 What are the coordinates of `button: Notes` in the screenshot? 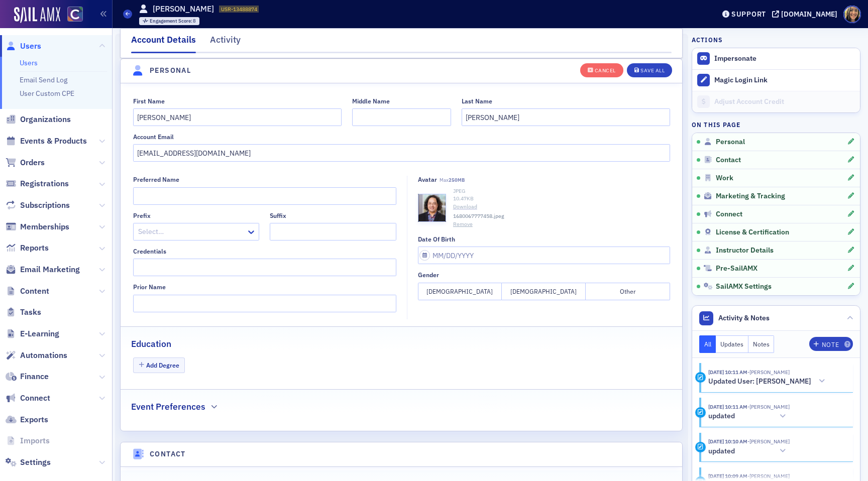 It's located at (762, 344).